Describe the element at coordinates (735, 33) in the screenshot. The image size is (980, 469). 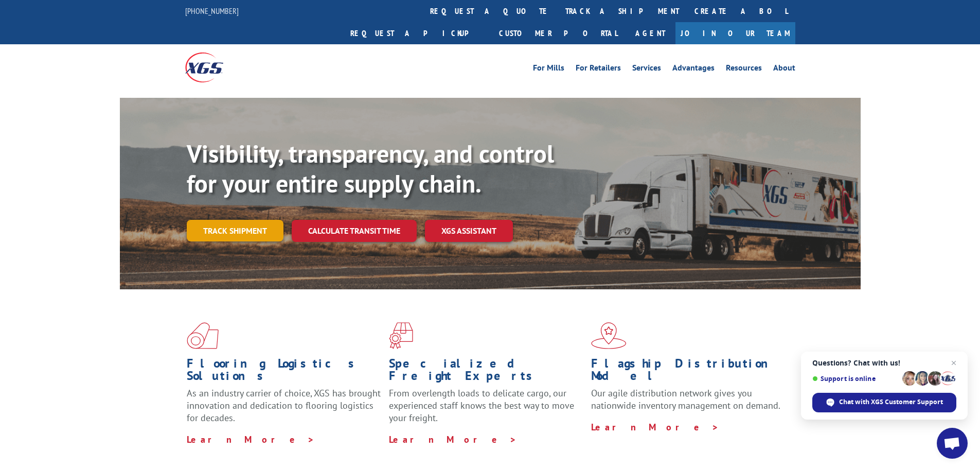
I see `a: Join Our Team` at that location.